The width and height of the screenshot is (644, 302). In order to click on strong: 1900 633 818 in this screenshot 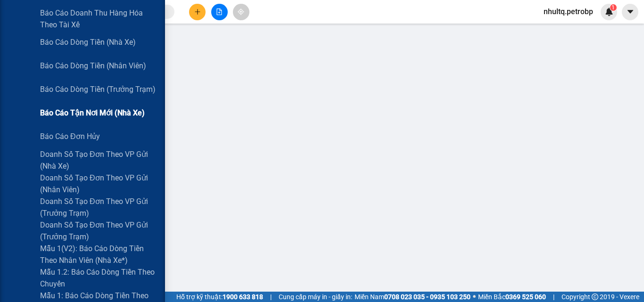, I will do `click(242, 298)`.